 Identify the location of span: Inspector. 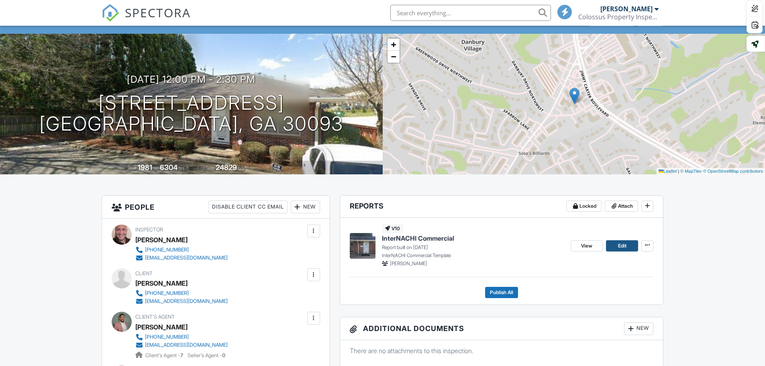
(149, 229).